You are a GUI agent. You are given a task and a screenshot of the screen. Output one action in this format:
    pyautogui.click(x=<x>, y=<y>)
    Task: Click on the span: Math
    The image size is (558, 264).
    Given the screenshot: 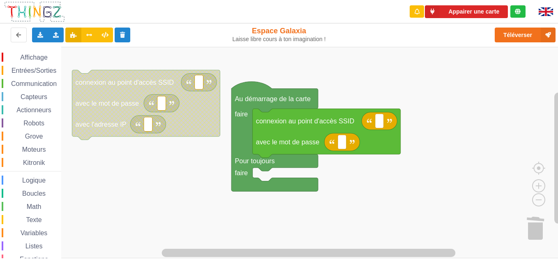 What is the action you would take?
    pyautogui.click(x=34, y=206)
    